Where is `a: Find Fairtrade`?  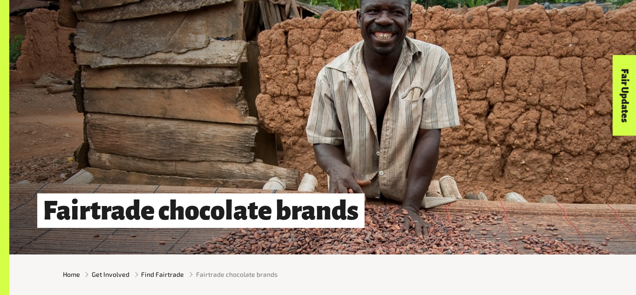 a: Find Fairtrade is located at coordinates (162, 274).